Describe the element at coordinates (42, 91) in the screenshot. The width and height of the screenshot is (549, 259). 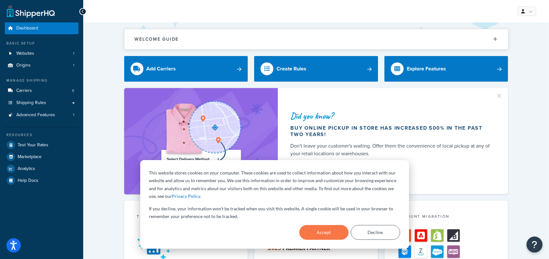
I see `a: Carriers8` at that location.